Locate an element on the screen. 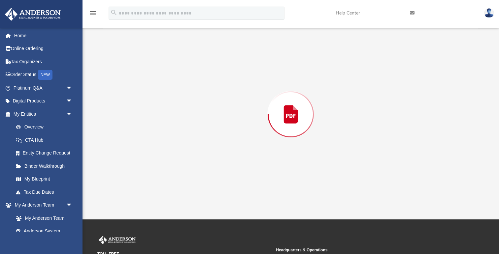 Image resolution: width=499 pixels, height=254 pixels. img: User Pic is located at coordinates (489, 13).